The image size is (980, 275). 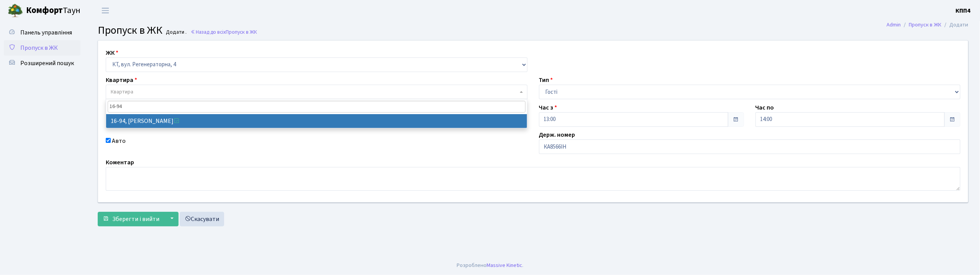 What do you see at coordinates (112, 53) in the screenshot?
I see `label: ЖК` at bounding box center [112, 53].